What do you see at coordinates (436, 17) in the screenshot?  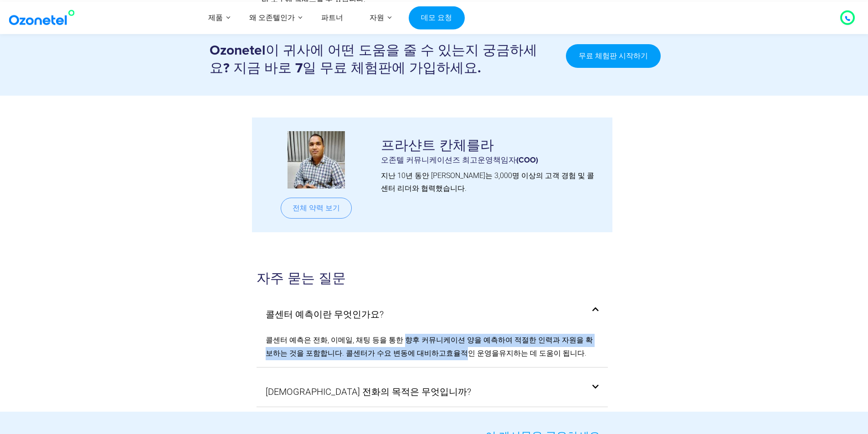 I see `font: 데모 요청` at bounding box center [436, 17].